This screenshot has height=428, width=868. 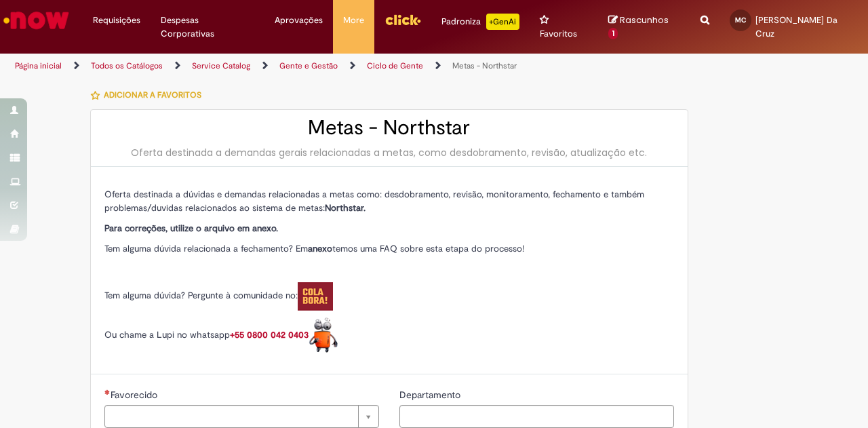 What do you see at coordinates (320, 248) in the screenshot?
I see `strong: anexo` at bounding box center [320, 248].